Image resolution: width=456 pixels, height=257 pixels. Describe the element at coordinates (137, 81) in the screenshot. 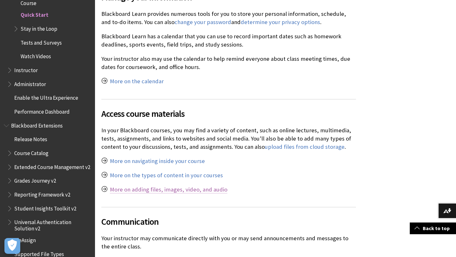

I see `a: More on the calendar` at that location.